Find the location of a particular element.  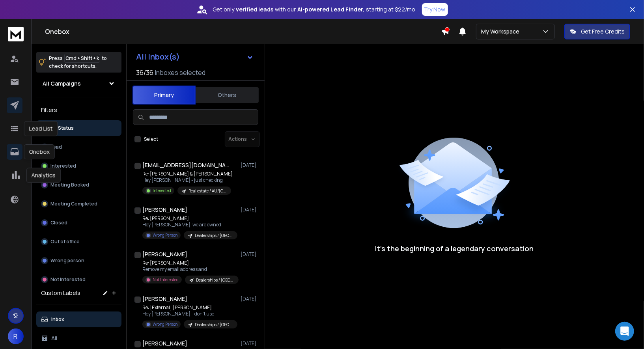

p: Wrong person is located at coordinates (68, 261).